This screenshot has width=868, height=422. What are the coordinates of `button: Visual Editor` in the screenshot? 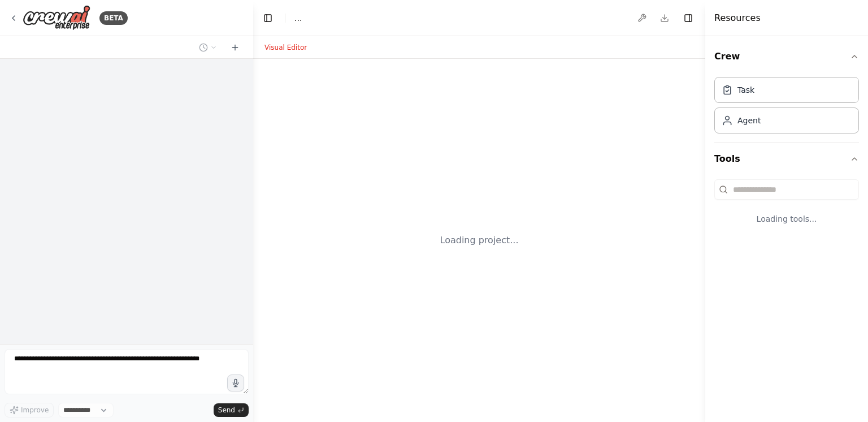 It's located at (286, 47).